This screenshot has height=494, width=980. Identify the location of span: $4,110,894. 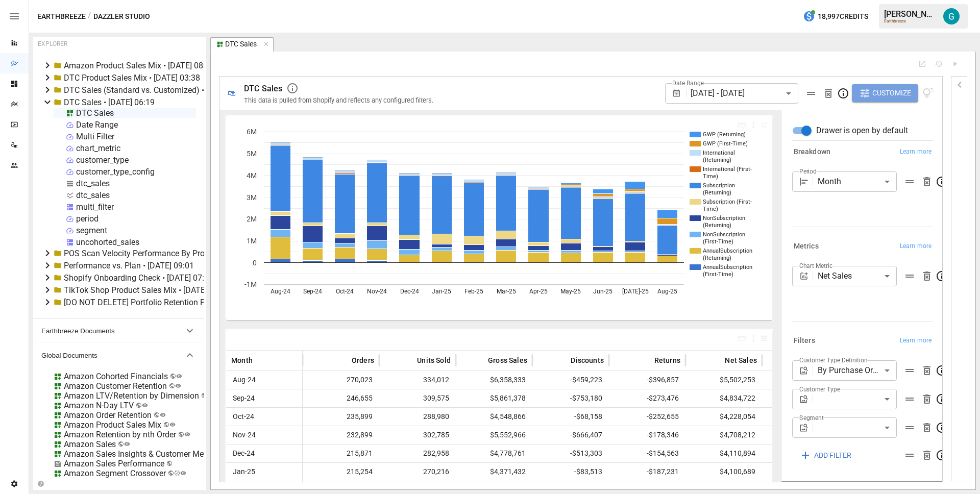
(738, 453).